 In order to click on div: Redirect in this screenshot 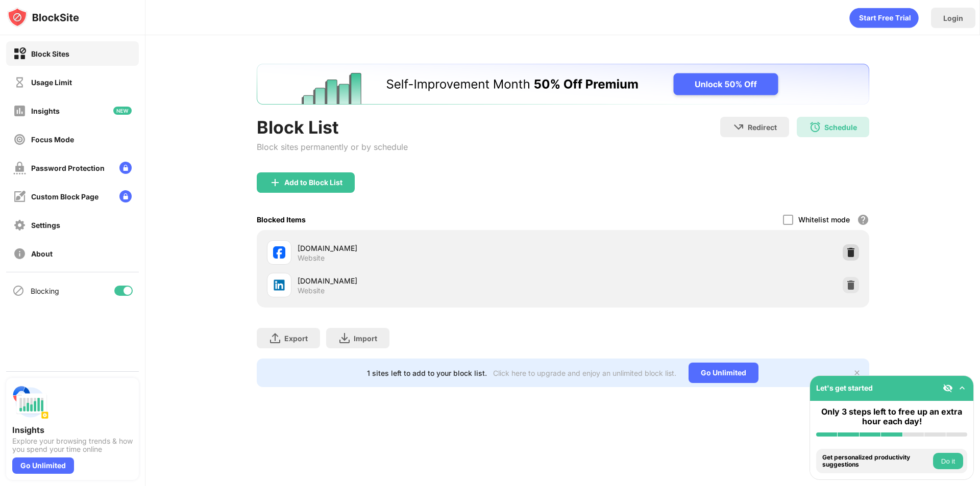, I will do `click(762, 127)`.